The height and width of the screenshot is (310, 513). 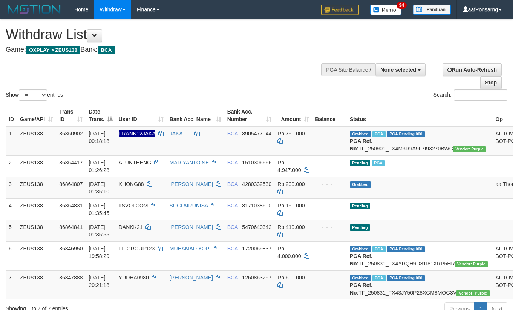 I want to click on th: Trans ID: activate to sort column ascending, so click(x=71, y=115).